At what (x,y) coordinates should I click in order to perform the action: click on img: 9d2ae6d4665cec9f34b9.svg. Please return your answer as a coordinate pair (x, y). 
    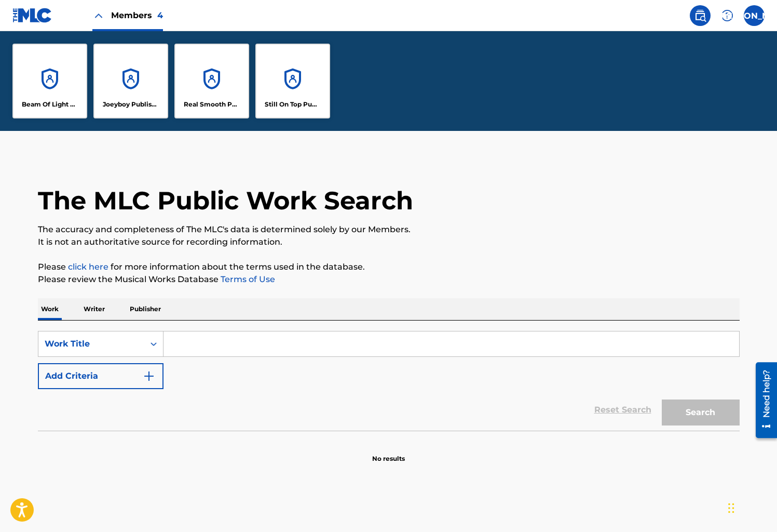
    Looking at the image, I should click on (149, 376).